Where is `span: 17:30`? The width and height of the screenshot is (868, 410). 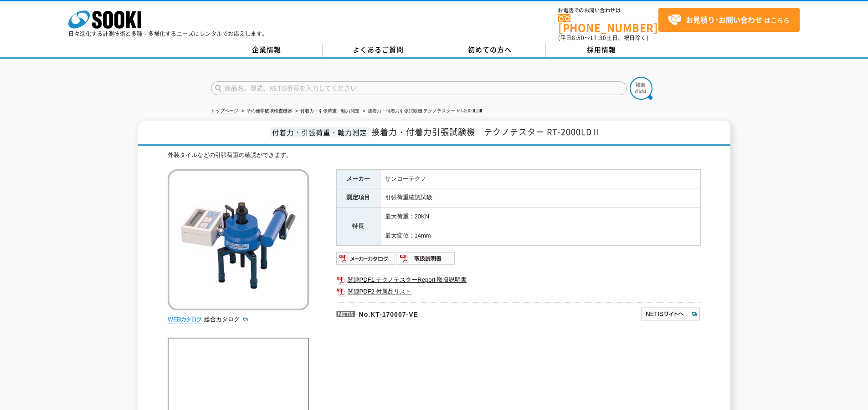
span: 17:30 is located at coordinates (598, 37).